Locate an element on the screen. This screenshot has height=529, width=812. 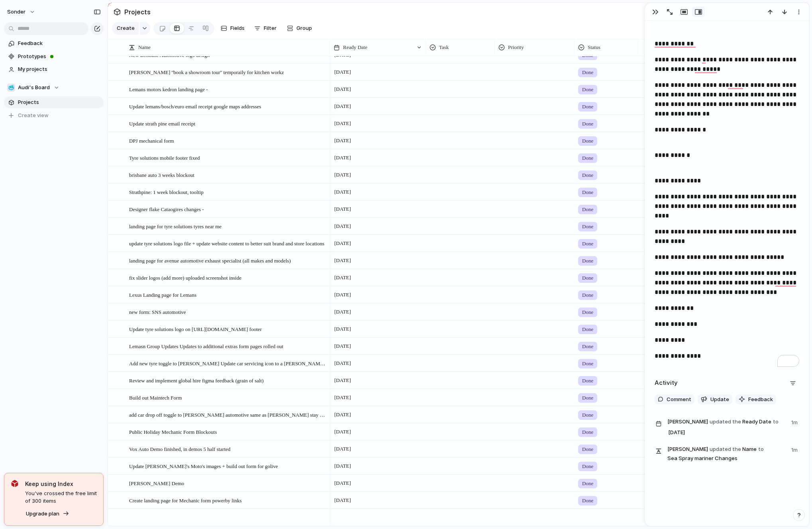
button: Fields is located at coordinates (232, 28).